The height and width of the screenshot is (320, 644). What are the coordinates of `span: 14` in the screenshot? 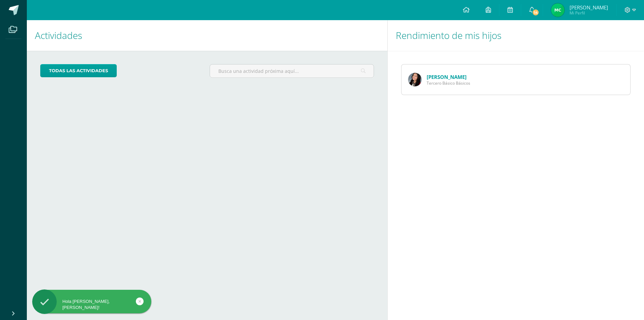 It's located at (536, 13).